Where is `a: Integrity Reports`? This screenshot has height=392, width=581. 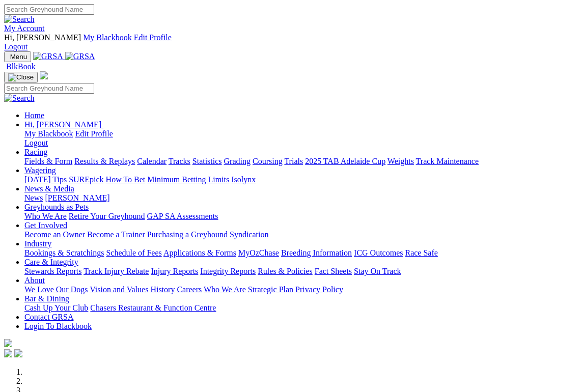 a: Integrity Reports is located at coordinates (227, 271).